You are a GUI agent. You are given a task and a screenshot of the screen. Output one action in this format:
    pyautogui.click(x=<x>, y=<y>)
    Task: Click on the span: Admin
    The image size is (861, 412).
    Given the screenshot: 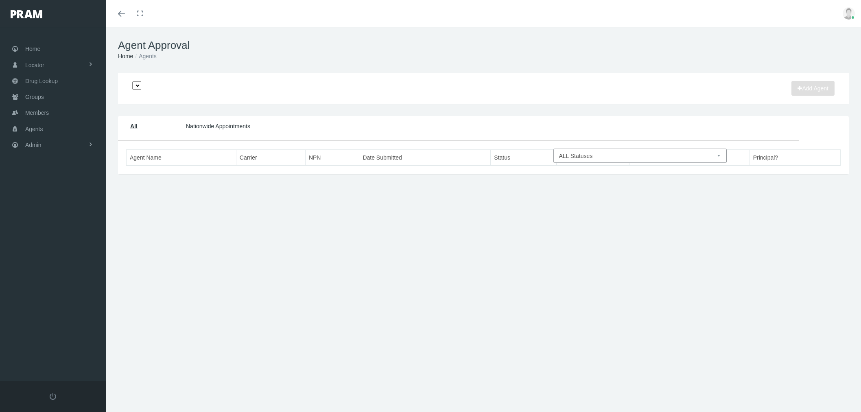 What is the action you would take?
    pyautogui.click(x=33, y=145)
    